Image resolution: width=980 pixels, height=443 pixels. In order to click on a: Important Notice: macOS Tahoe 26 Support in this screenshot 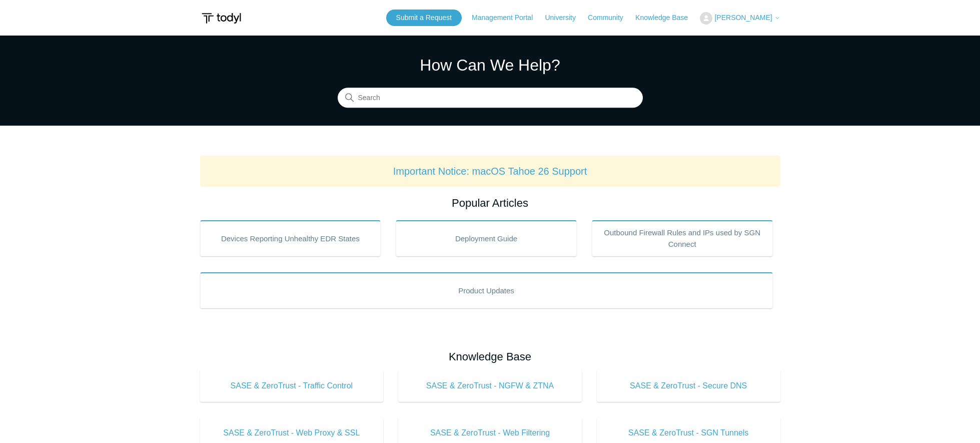, I will do `click(490, 171)`.